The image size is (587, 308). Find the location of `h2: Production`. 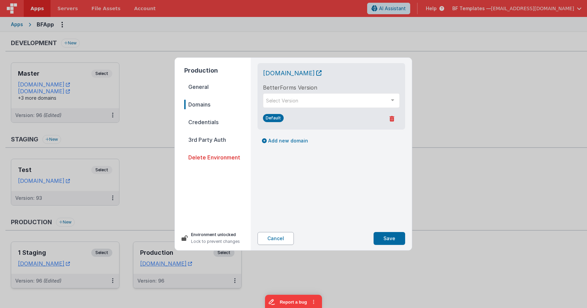

h2: Production is located at coordinates (218, 71).